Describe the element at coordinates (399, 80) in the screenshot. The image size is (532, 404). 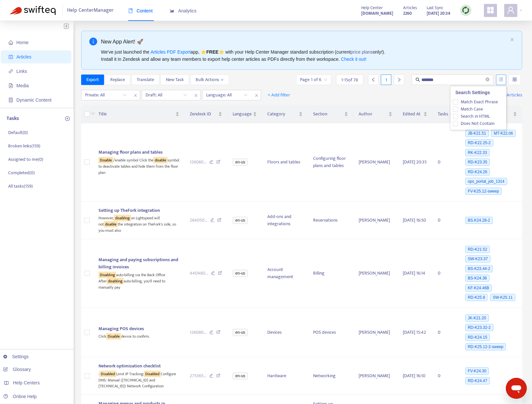
I see `span: right` at that location.